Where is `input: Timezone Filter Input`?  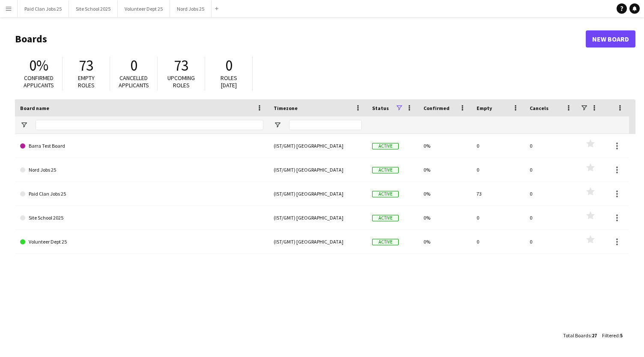
input: Timezone Filter Input is located at coordinates (325, 125).